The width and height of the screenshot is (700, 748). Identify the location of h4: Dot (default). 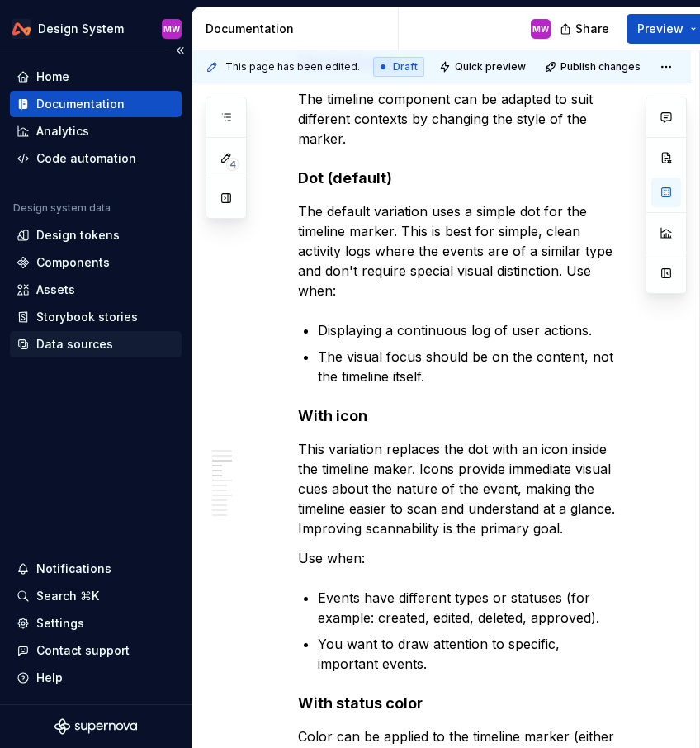
(462, 178).